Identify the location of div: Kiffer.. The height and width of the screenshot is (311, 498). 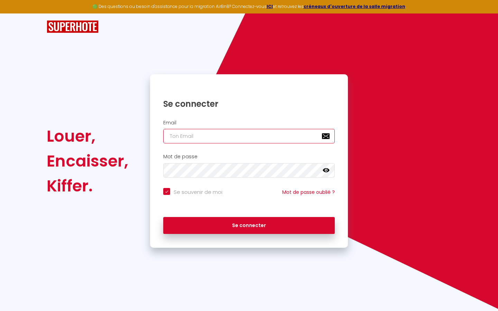
(87, 186).